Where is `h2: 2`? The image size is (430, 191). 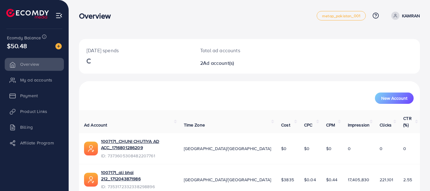
h2: 2 is located at coordinates (235, 63).